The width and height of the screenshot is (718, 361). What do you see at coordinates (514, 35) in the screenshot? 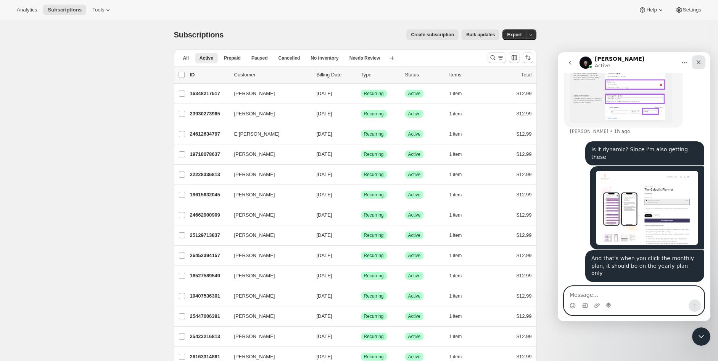
I see `span: Export` at bounding box center [514, 35].